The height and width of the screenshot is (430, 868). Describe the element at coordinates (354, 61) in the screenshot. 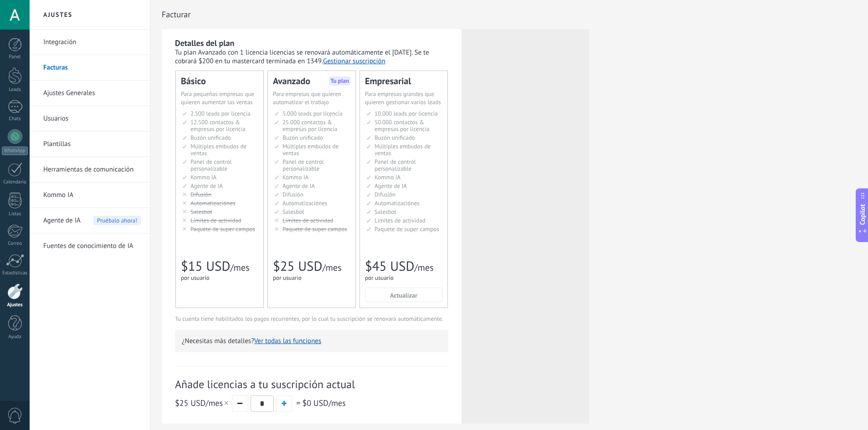

I see `button: Gestionar suscripción` at that location.